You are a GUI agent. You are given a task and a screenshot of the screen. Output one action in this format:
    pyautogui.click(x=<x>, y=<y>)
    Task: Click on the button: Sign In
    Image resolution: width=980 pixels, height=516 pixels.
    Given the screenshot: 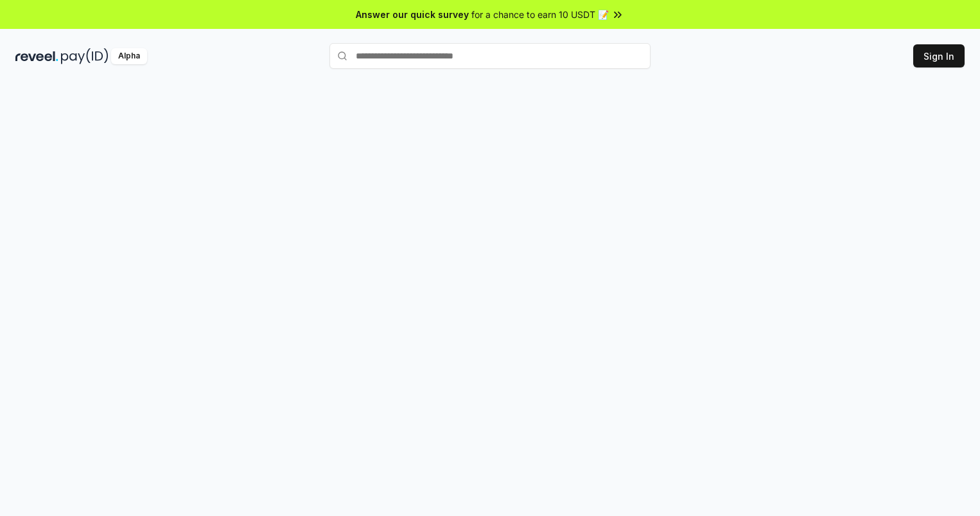 What is the action you would take?
    pyautogui.click(x=939, y=56)
    